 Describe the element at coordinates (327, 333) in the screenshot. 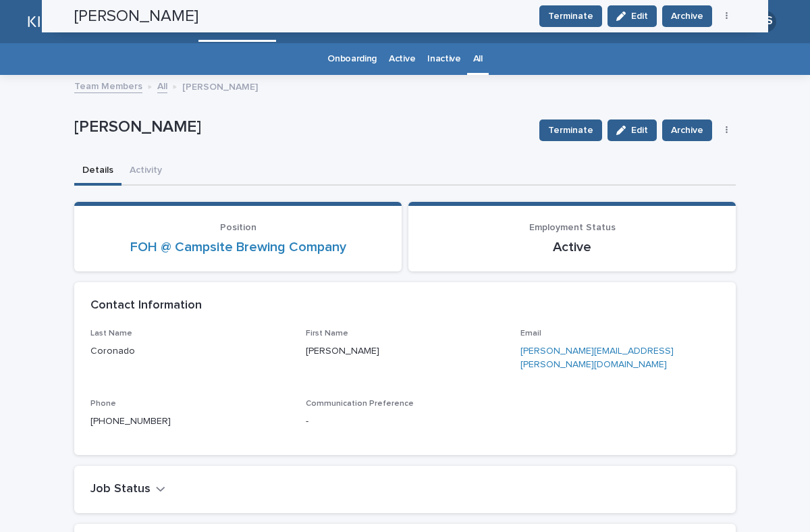

I see `span: First Name` at that location.